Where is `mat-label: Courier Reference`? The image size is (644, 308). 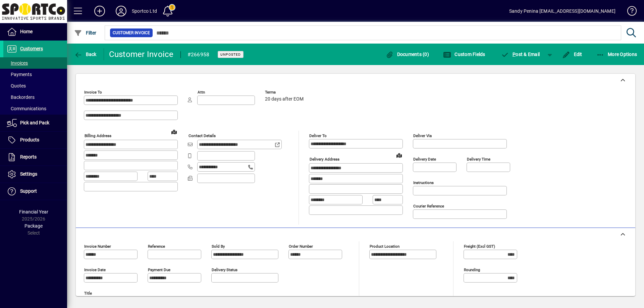
mat-label: Courier Reference is located at coordinates (429, 206).